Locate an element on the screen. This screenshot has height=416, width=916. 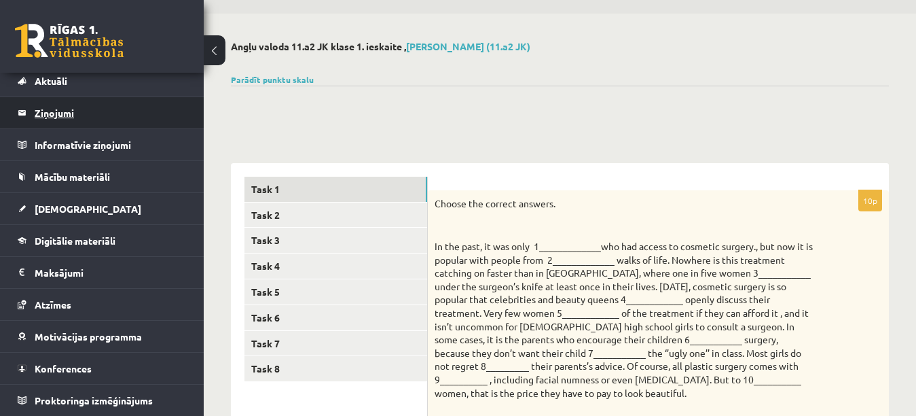
a: Task 1 is located at coordinates (336, 189).